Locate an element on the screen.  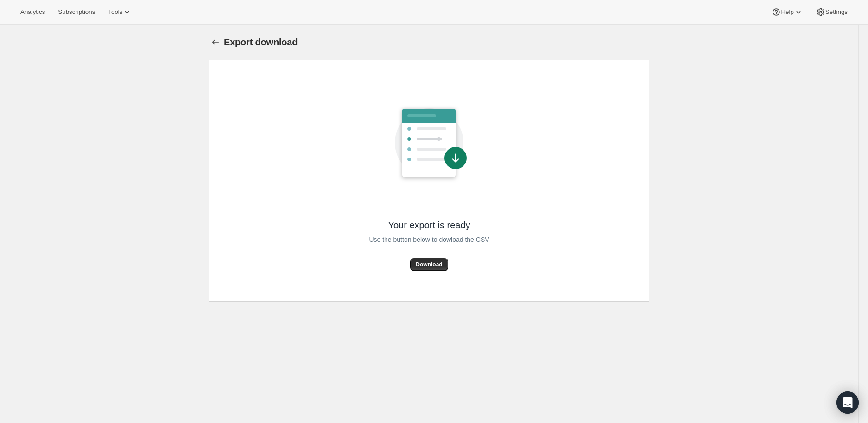
div: Open Intercom Messenger is located at coordinates (848, 403).